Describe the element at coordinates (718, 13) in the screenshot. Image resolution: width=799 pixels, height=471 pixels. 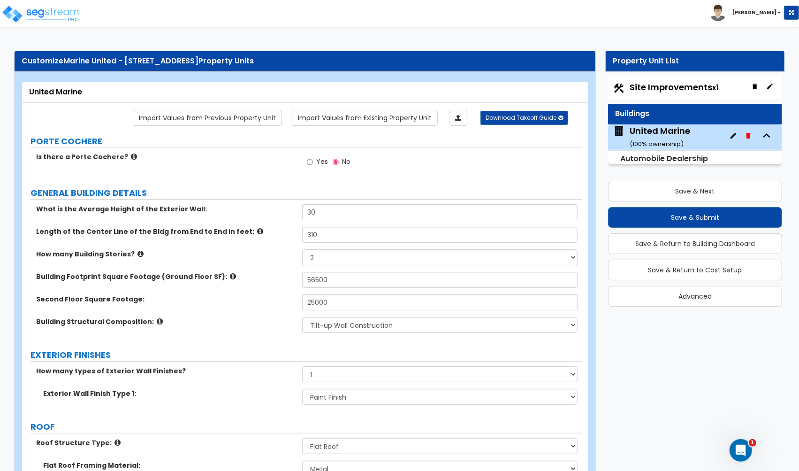
I see `img: avatar.png` at that location.